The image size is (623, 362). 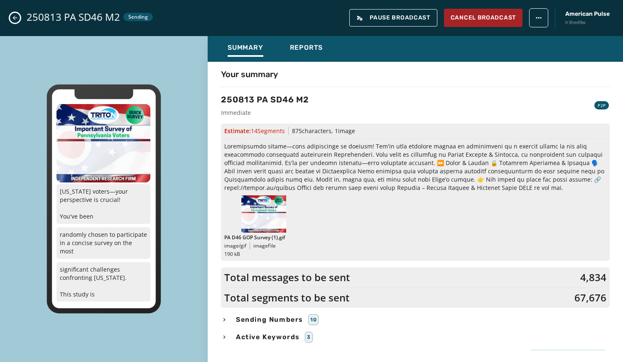 I want to click on span: Sending Numbers, so click(x=269, y=320).